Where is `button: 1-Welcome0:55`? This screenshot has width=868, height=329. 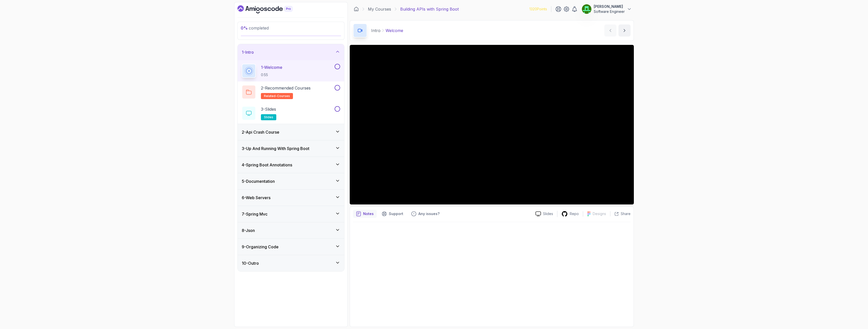 button: 1-Welcome0:55 is located at coordinates (291, 71).